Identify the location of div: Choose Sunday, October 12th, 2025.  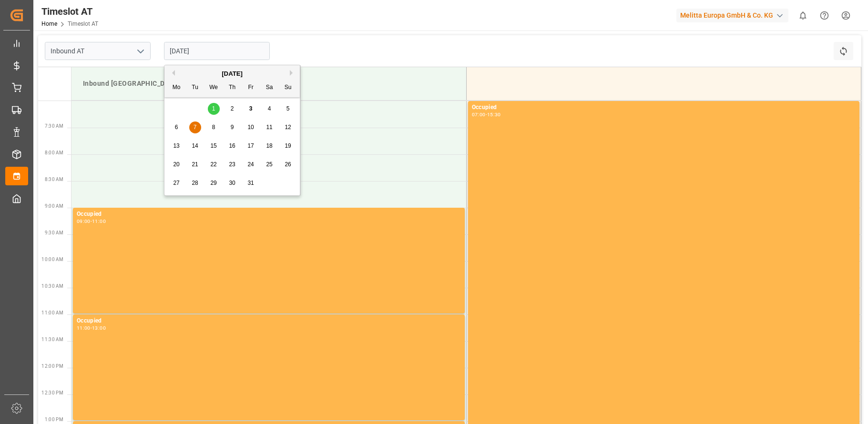
(288, 127).